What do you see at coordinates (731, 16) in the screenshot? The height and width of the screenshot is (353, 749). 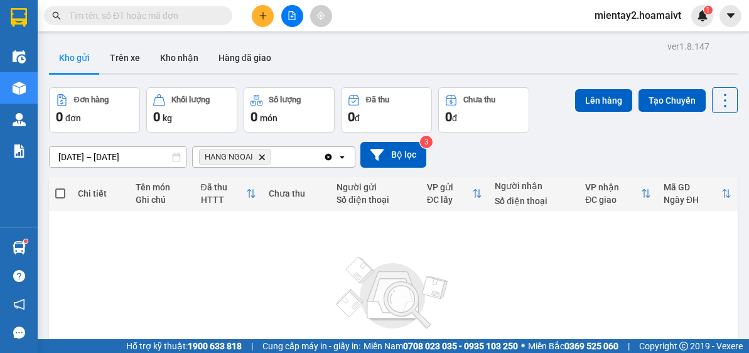 I see `span: caret-down` at bounding box center [731, 16].